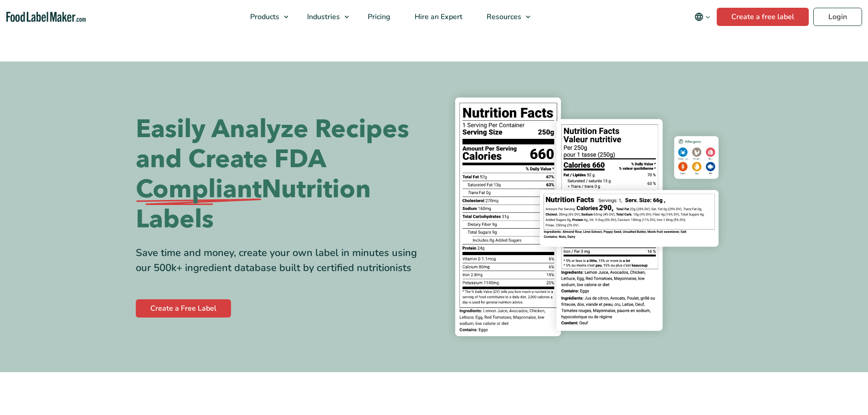  I want to click on span: Compliant, so click(198, 189).